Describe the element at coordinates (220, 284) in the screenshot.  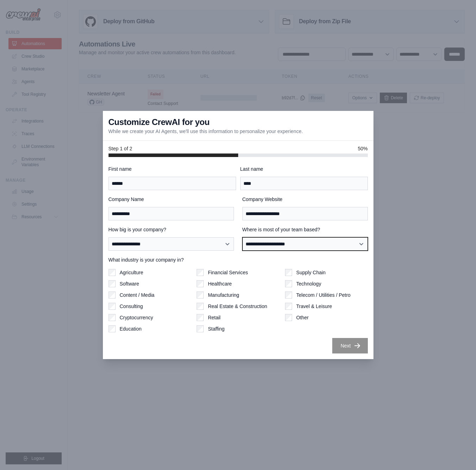
I see `label: Healthcare` at that location.